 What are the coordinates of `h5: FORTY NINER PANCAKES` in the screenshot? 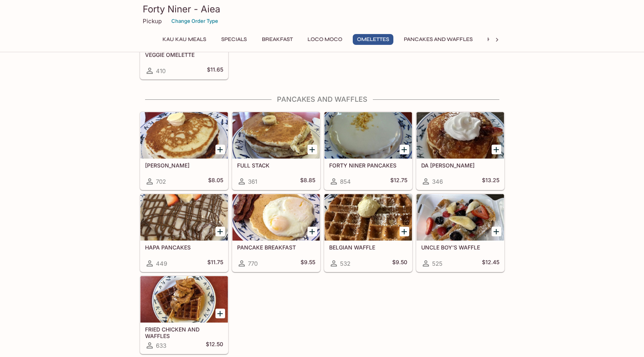 It's located at (368, 165).